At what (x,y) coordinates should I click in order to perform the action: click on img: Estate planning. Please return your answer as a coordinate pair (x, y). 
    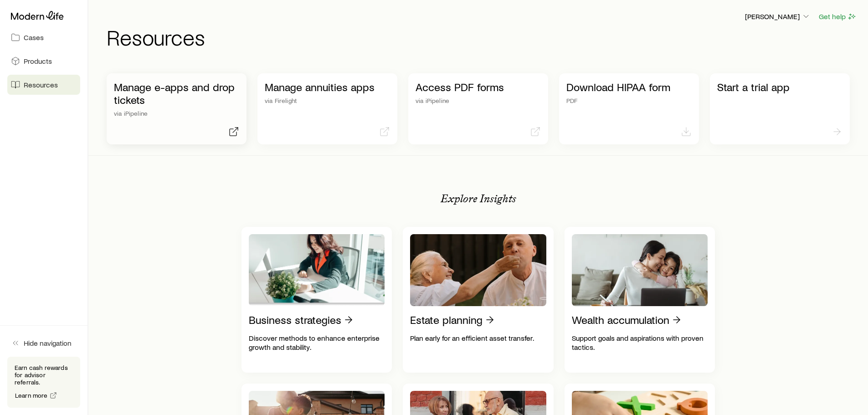
    Looking at the image, I should click on (478, 270).